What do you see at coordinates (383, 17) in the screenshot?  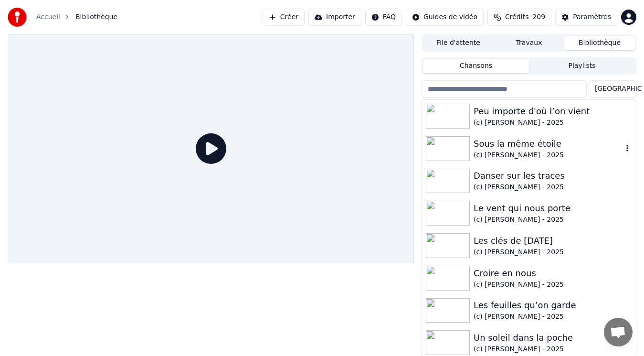 I see `button: FAQ` at bounding box center [383, 17].